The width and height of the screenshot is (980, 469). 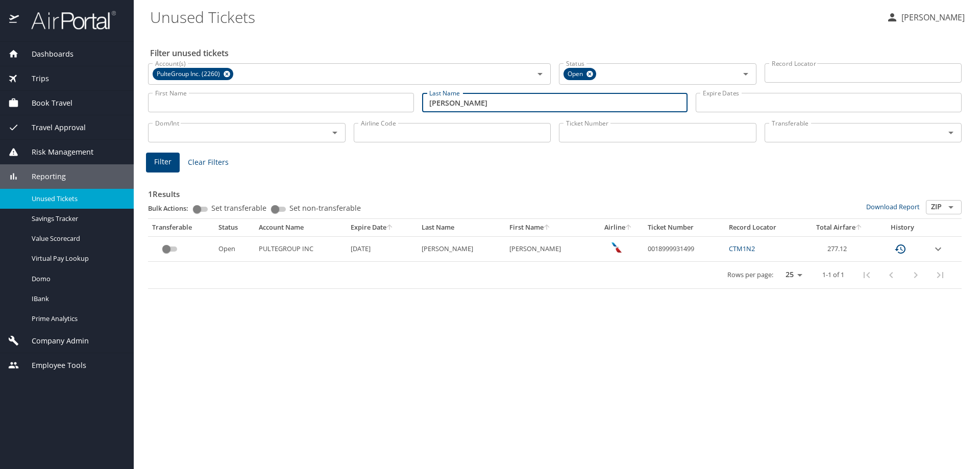 I want to click on td: 0018999931499, so click(x=684, y=248).